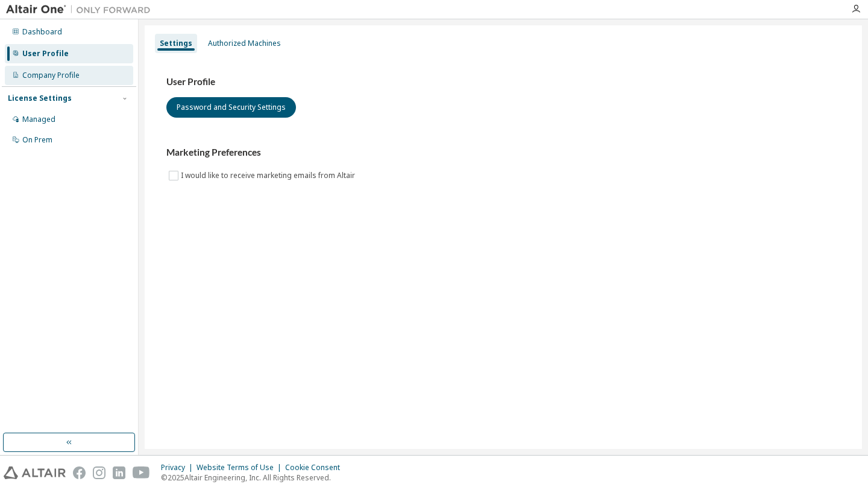 This screenshot has height=490, width=868. Describe the element at coordinates (50, 76) in the screenshot. I see `div: Company Profile` at that location.